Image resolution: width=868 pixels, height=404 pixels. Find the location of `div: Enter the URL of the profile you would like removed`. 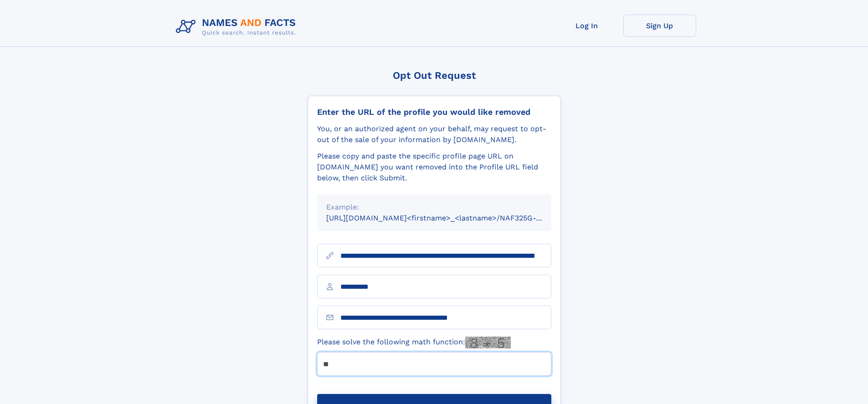

div: Enter the URL of the profile you would like removed is located at coordinates (434, 112).